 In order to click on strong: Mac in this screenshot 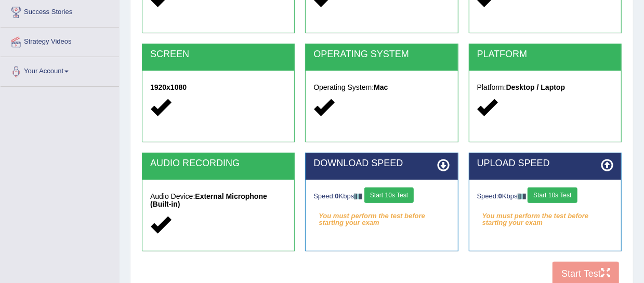, I will do `click(380, 87)`.